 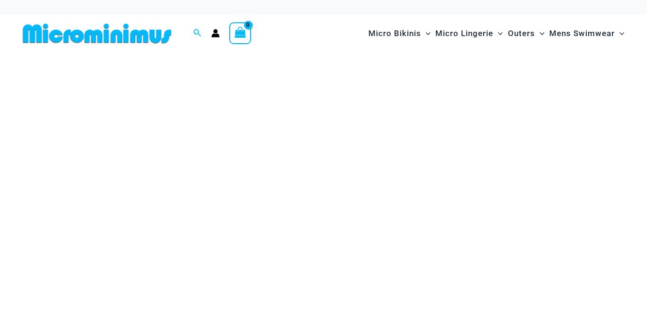 I want to click on span: Mens Swimwear, so click(x=582, y=33).